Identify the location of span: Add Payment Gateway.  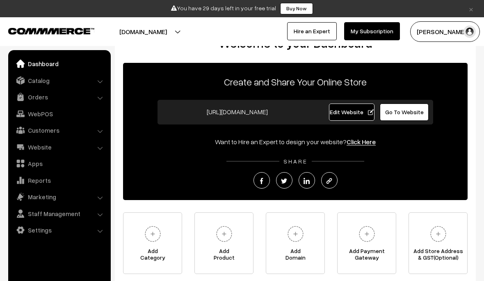
(367, 256).